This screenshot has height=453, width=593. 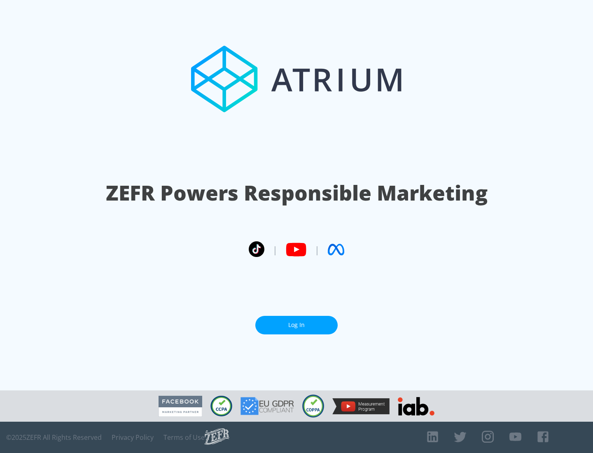 What do you see at coordinates (221, 406) in the screenshot?
I see `img: CCPA Compliant` at bounding box center [221, 406].